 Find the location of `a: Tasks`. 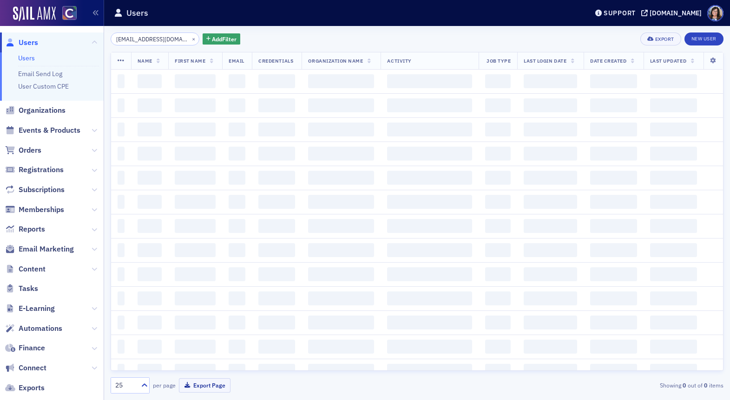

a: Tasks is located at coordinates (21, 289).